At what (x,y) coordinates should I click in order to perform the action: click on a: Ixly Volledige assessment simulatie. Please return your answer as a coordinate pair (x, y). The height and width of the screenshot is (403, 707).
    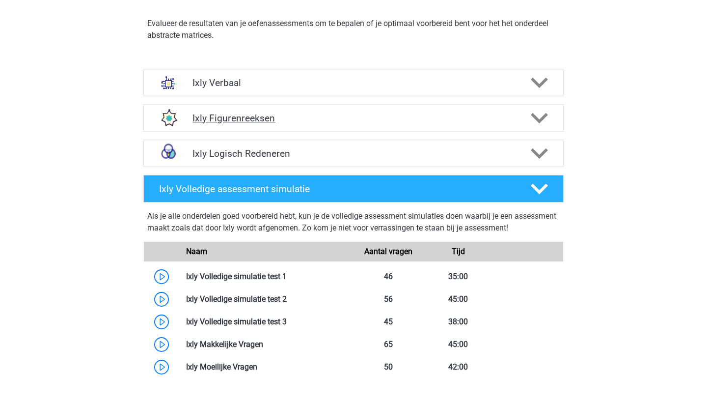
    Looking at the image, I should click on (354, 189).